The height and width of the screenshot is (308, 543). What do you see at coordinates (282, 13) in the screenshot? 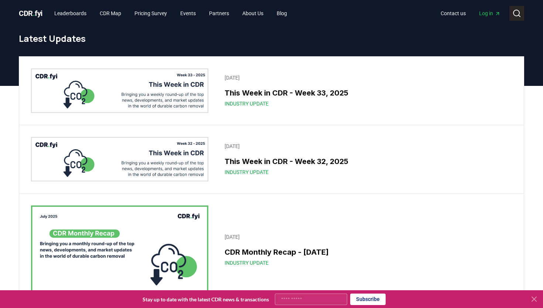
I see `a: Blog` at bounding box center [282, 13].